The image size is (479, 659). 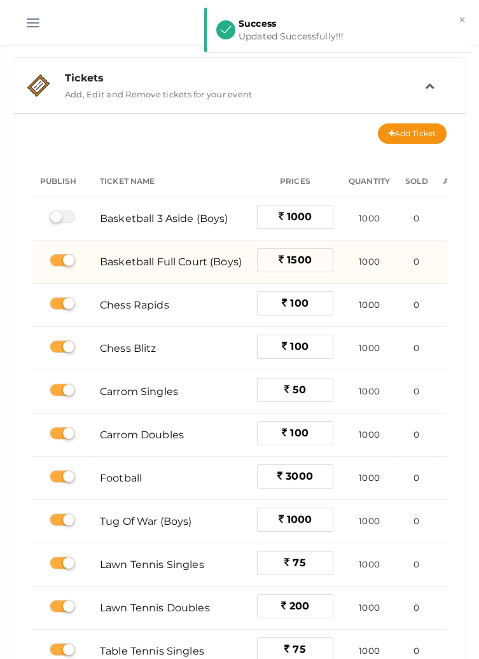 I want to click on span: Chess Blitz, so click(x=128, y=348).